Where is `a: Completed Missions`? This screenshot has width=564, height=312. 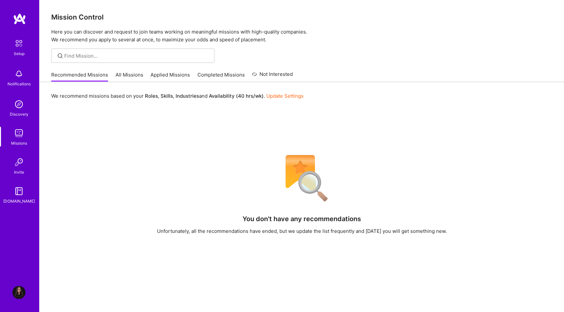 a: Completed Missions is located at coordinates (221, 77).